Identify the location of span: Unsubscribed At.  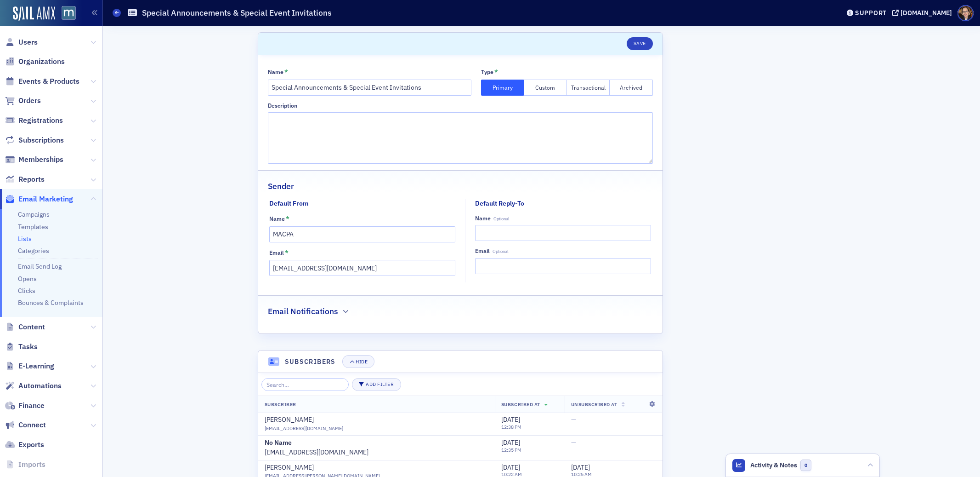
(594, 404).